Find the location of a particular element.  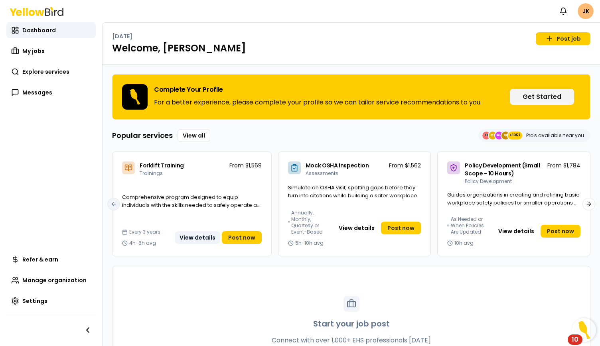

span: Forklift Training is located at coordinates (162, 166).